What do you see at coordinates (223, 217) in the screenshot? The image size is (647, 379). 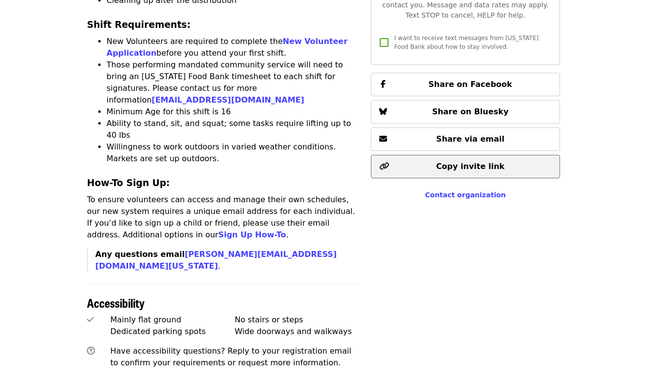 I see `p: To ensure volunteers can access and manage their own schedules, our new system requires a unique ...` at bounding box center [223, 217].